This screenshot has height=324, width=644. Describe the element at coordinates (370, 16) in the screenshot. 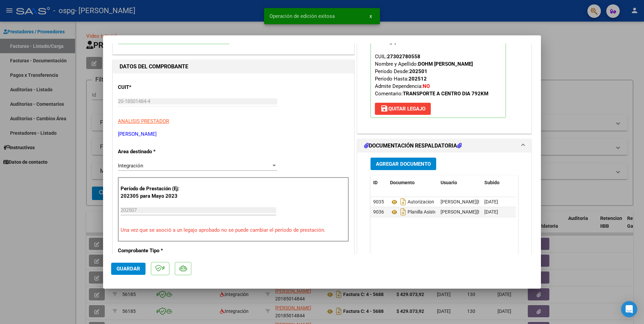

I see `button: x` at that location.